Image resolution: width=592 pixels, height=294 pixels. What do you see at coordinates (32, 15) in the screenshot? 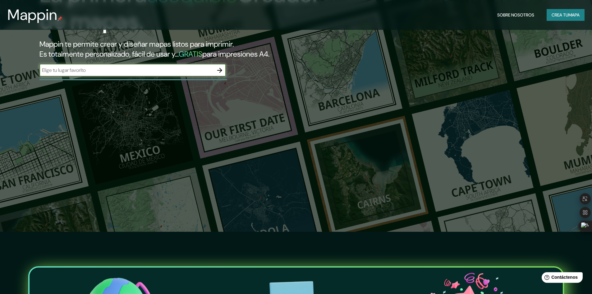
I see `font: Mappin` at bounding box center [32, 15].